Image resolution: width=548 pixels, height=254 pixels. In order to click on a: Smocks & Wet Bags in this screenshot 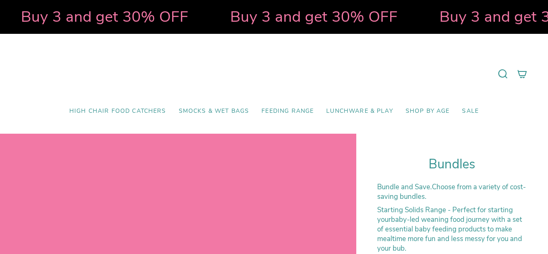, I will do `click(214, 111)`.